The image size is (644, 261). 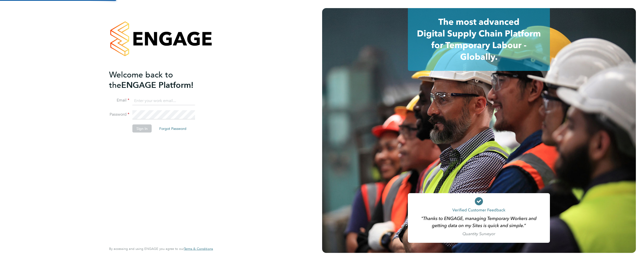 I want to click on span: Welcome back to the, so click(x=141, y=80).